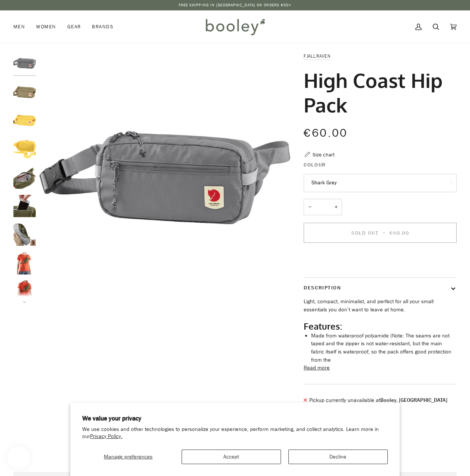 This screenshot has height=476, width=470. What do you see at coordinates (235, 27) in the screenshot?
I see `img: Booley` at bounding box center [235, 27].